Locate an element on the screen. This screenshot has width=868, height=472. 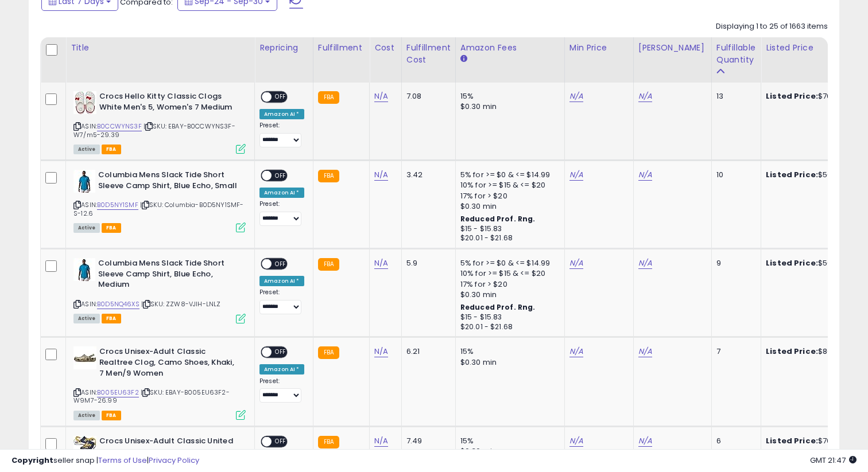
span: | SKU: EBAY-B005EU63F2-W9M7-26.99 is located at coordinates (151, 396).